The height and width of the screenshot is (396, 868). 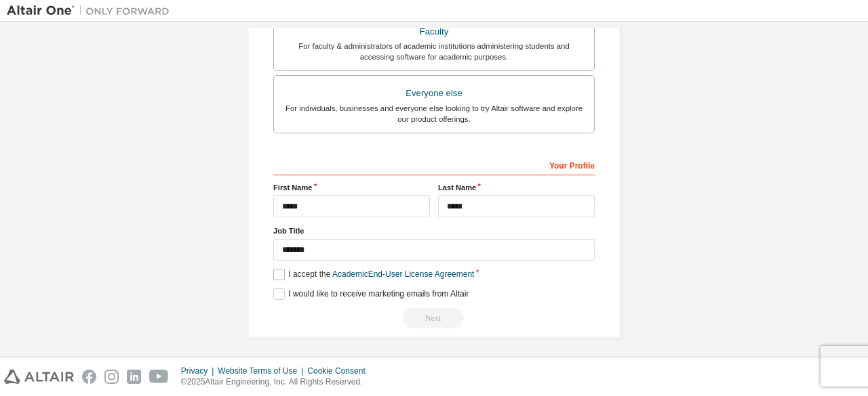 I want to click on div: Everyone else, so click(x=434, y=93).